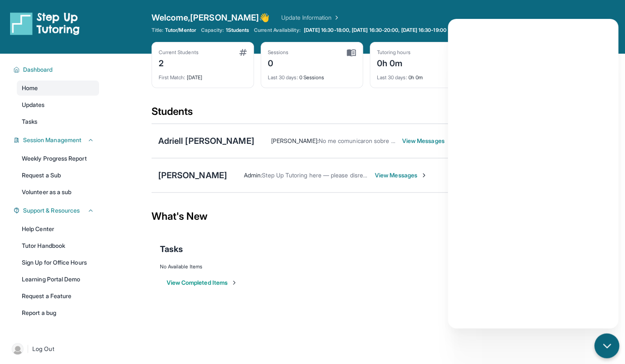 This screenshot has height=364, width=625. Describe the element at coordinates (367, 267) in the screenshot. I see `div: No Available Items` at that location.